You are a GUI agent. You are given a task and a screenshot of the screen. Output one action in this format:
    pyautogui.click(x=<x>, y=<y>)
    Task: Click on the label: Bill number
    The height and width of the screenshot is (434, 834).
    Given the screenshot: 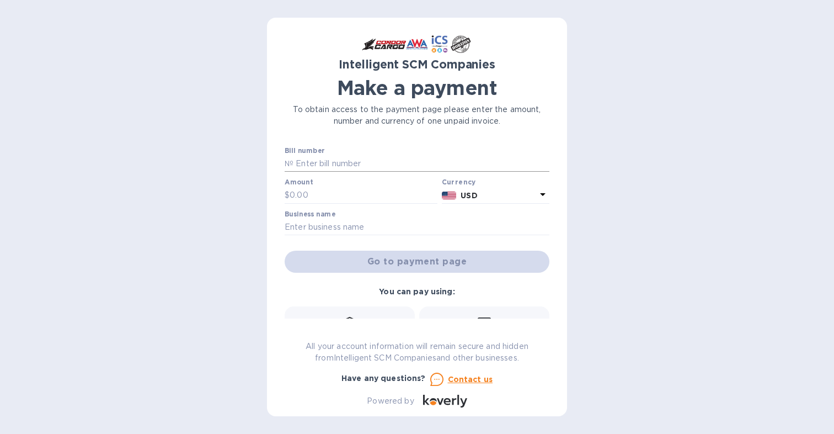 What is the action you would take?
    pyautogui.click(x=305, y=151)
    